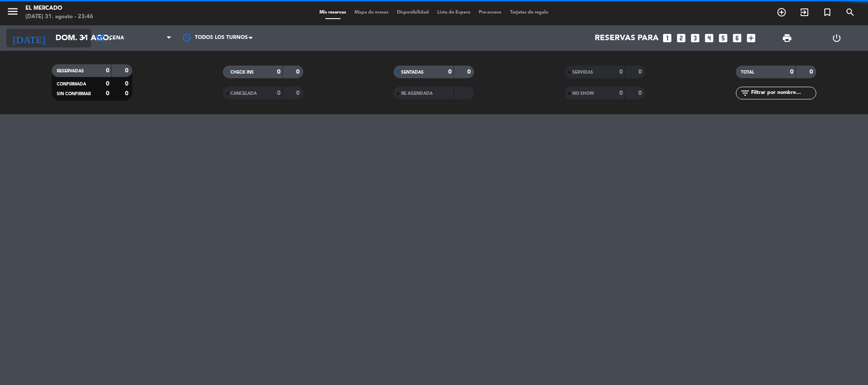 The width and height of the screenshot is (868, 385). Describe the element at coordinates (244, 94) in the screenshot. I see `span: CANCELADA` at that location.